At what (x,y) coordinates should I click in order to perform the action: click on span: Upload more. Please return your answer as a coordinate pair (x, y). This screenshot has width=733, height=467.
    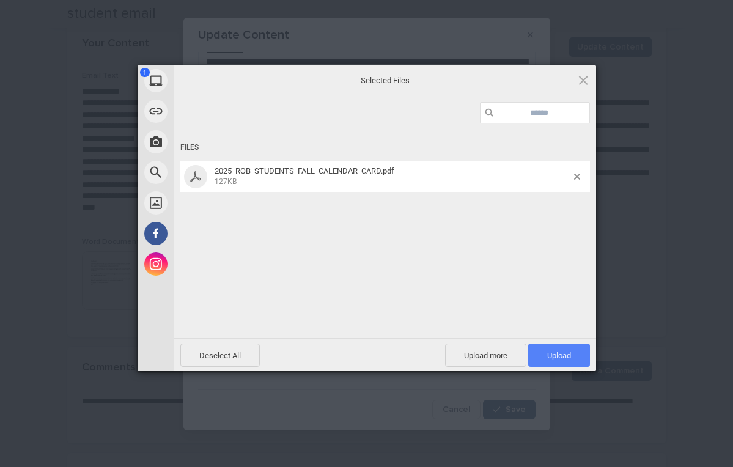
    Looking at the image, I should click on (485, 355).